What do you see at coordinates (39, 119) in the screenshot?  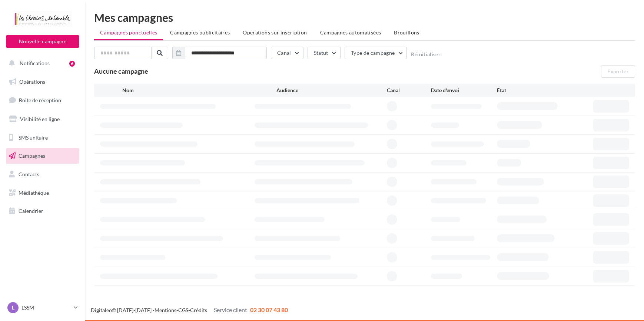 I see `span: Visibilité en ligne` at bounding box center [39, 119].